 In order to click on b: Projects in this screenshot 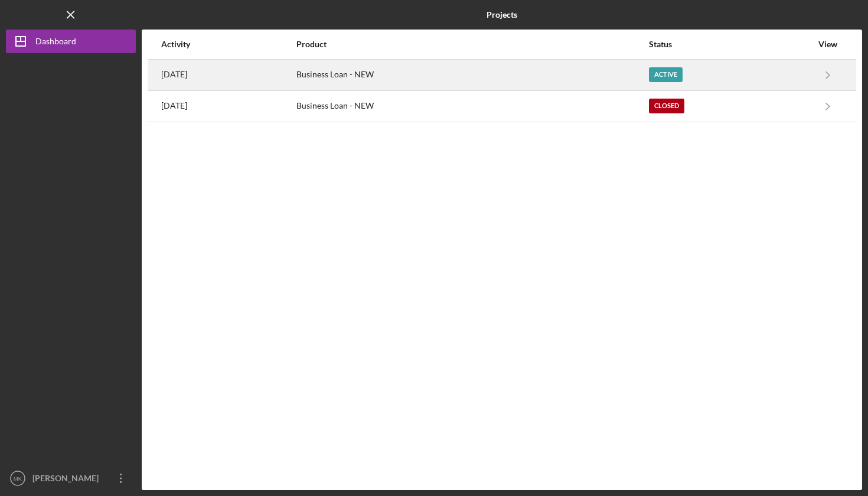, I will do `click(502, 15)`.